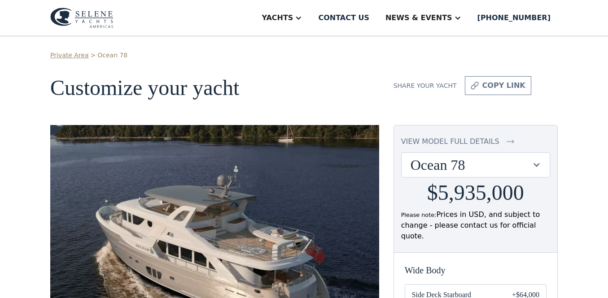  Describe the element at coordinates (344, 18) in the screenshot. I see `div: Contact us` at that location.